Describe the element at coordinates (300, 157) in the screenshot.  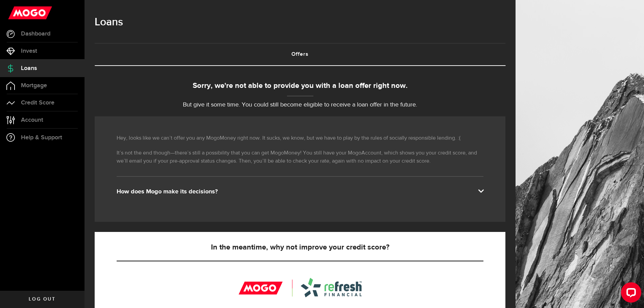
I see `p: It’s not the end though—there’s still a possibility that you can get MogoMoney! You still have yo...` at that location.